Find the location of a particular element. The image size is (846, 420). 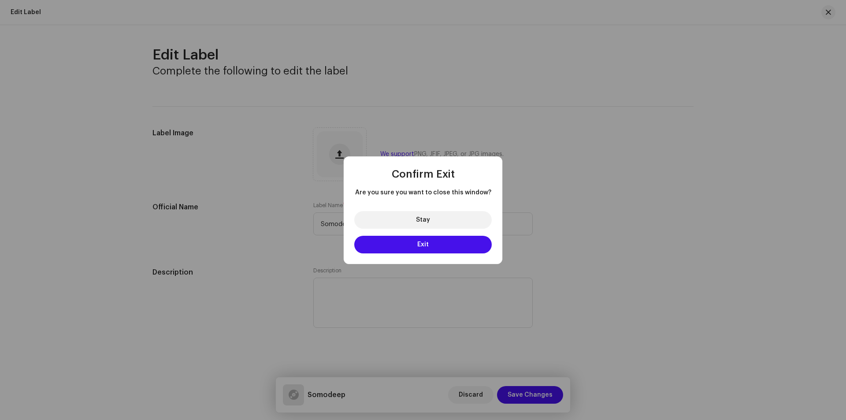

span: Are you sure you want to close this window? is located at coordinates (423, 193).